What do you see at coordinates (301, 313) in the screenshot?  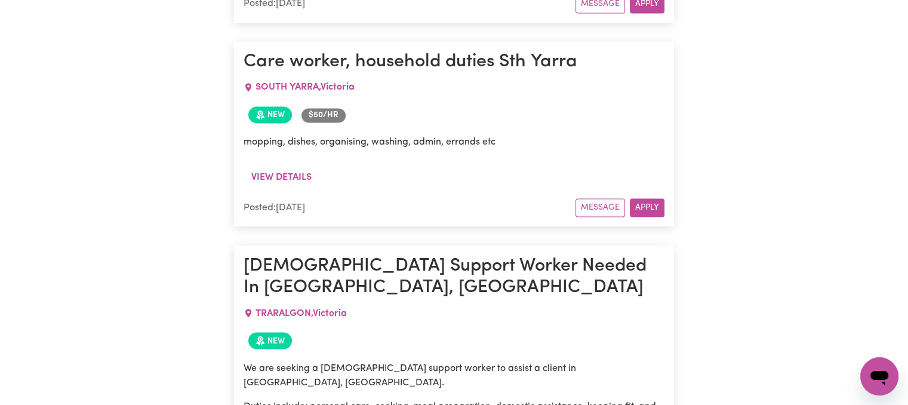 I see `span: TRARALGON , Victoria` at bounding box center [301, 313].